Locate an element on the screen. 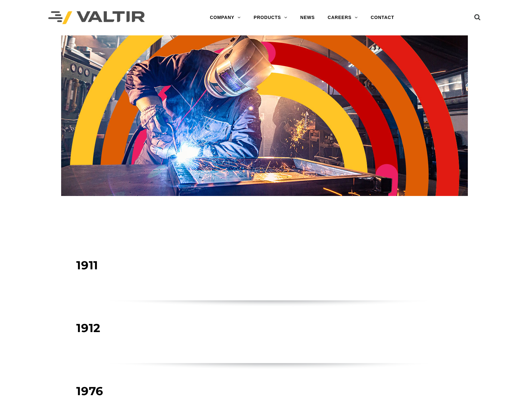 This screenshot has height=418, width=529. a: PRODUCTS is located at coordinates (270, 18).